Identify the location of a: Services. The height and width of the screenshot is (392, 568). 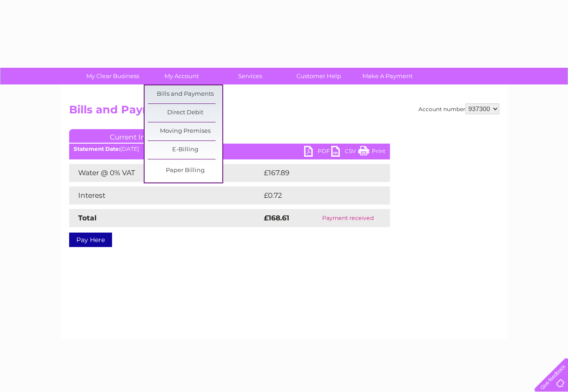
(250, 76).